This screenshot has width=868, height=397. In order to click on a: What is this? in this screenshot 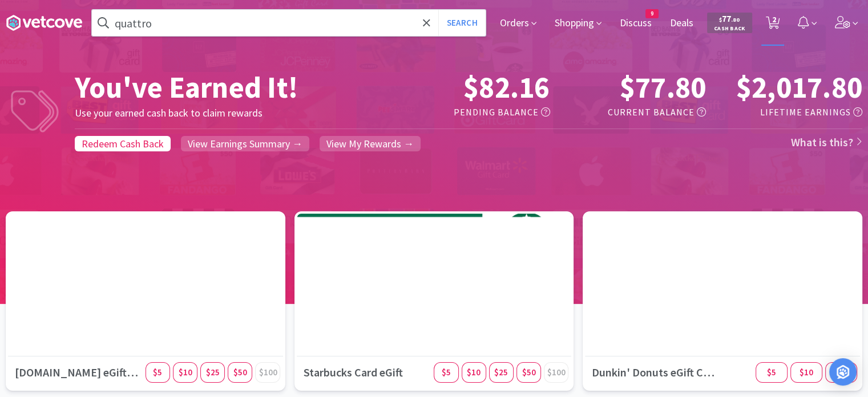, I will do `click(827, 141)`.